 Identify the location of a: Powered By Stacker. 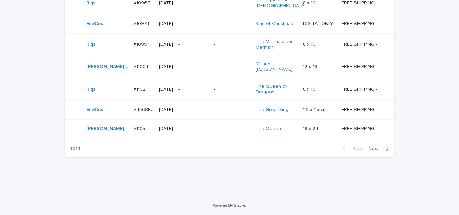
(229, 206).